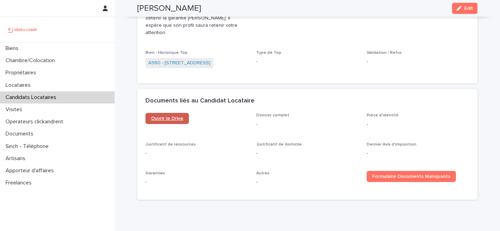  What do you see at coordinates (22, 73) in the screenshot?
I see `p: Propriétaires` at bounding box center [22, 73].